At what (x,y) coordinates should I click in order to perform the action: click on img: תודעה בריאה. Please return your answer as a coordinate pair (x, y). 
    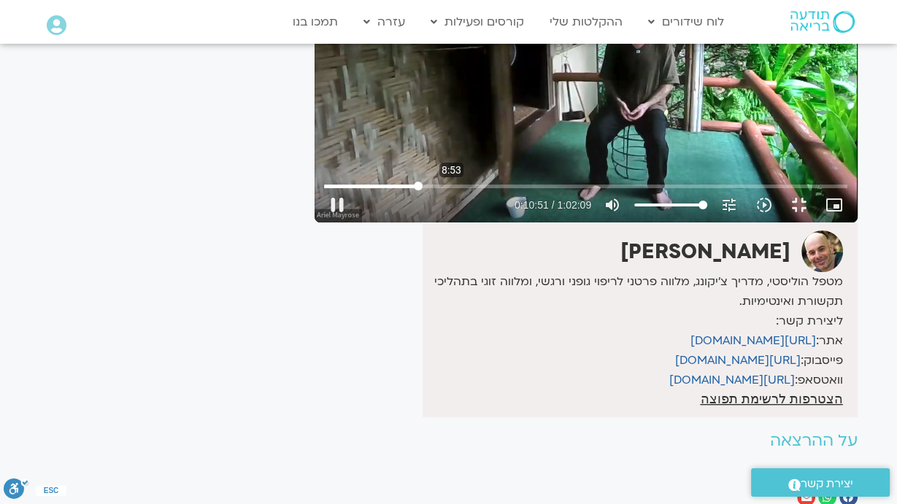
    Looking at the image, I should click on (822, 22).